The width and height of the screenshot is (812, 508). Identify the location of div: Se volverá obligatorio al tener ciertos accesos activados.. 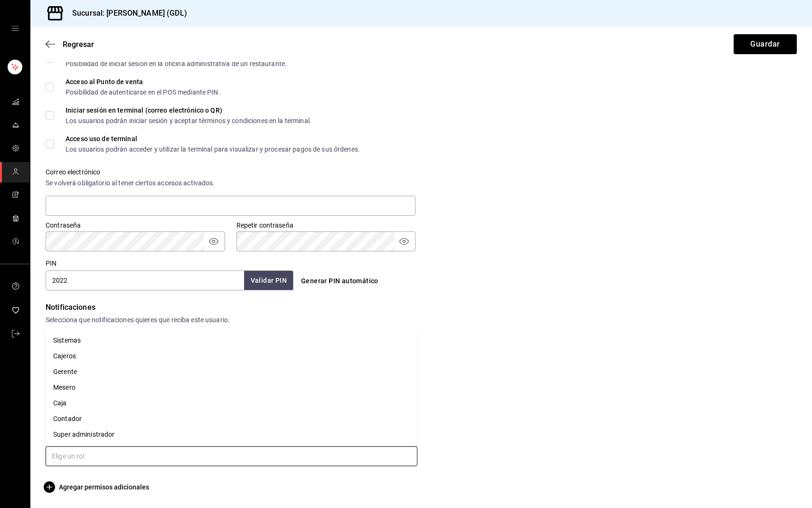
(230, 183).